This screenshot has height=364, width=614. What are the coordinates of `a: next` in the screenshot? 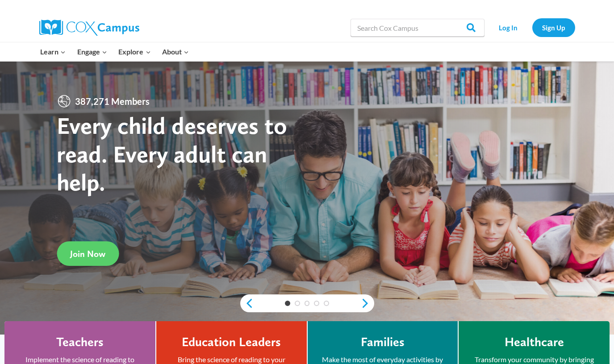 It's located at (368, 304).